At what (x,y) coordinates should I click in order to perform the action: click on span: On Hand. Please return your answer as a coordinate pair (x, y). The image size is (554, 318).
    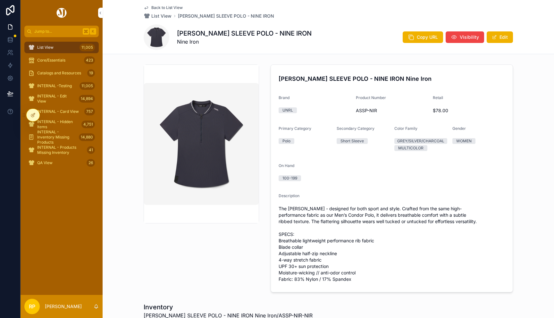
    Looking at the image, I should click on (287, 166).